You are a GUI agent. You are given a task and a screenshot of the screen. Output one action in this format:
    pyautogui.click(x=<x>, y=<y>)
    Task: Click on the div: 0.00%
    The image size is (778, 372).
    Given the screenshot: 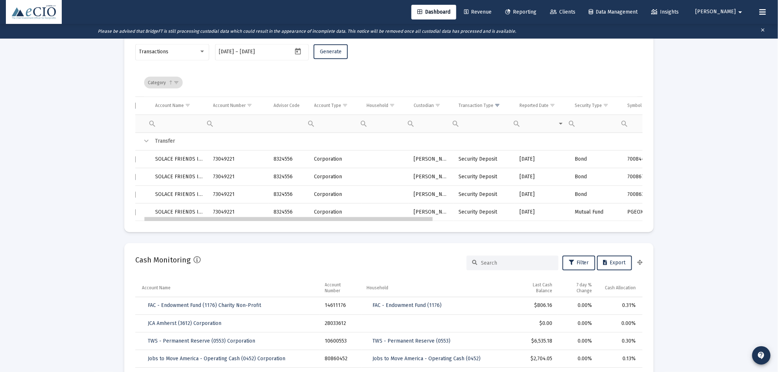 What is the action you would take?
    pyautogui.click(x=577, y=324)
    